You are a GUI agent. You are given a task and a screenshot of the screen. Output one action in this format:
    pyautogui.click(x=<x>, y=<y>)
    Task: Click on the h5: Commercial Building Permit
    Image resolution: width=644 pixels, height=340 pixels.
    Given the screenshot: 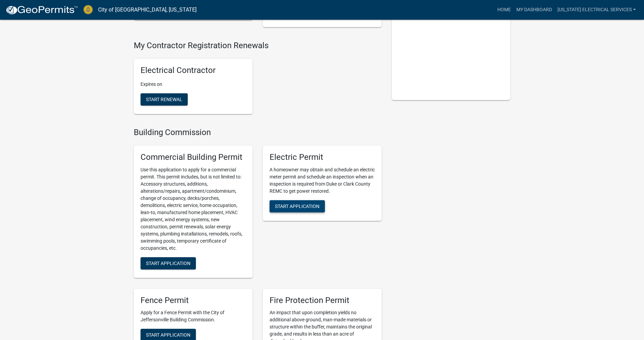 What is the action you would take?
    pyautogui.click(x=193, y=157)
    